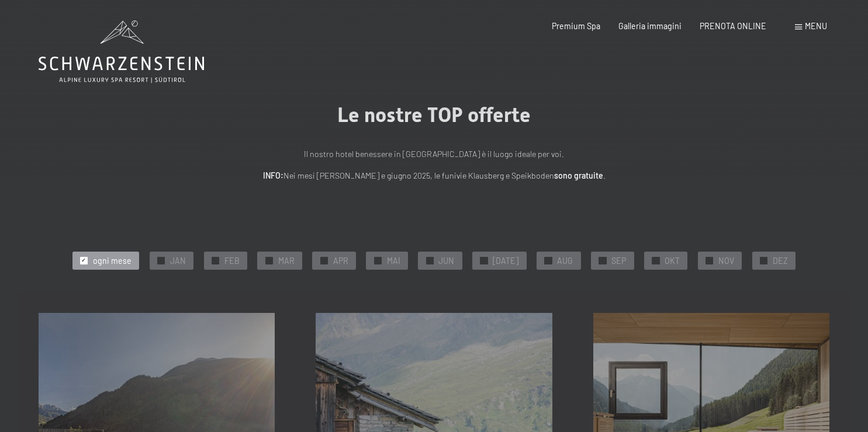  What do you see at coordinates (618, 261) in the screenshot?
I see `span: SEP` at bounding box center [618, 261].